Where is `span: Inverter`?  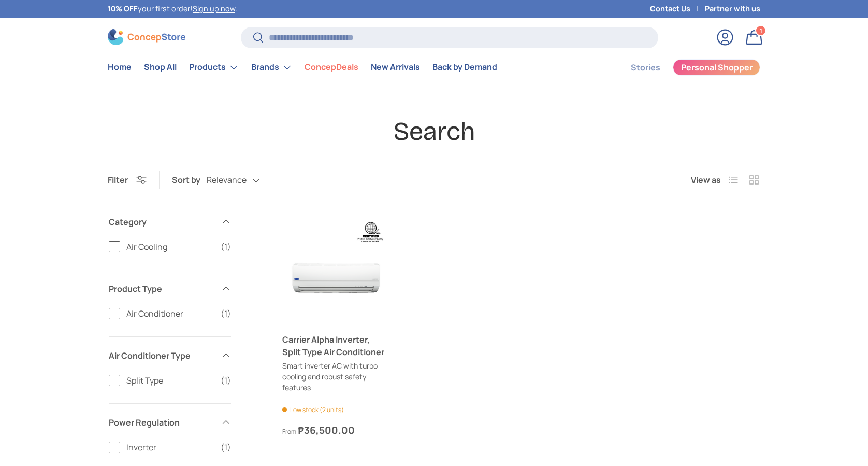
span: Inverter is located at coordinates (170, 447).